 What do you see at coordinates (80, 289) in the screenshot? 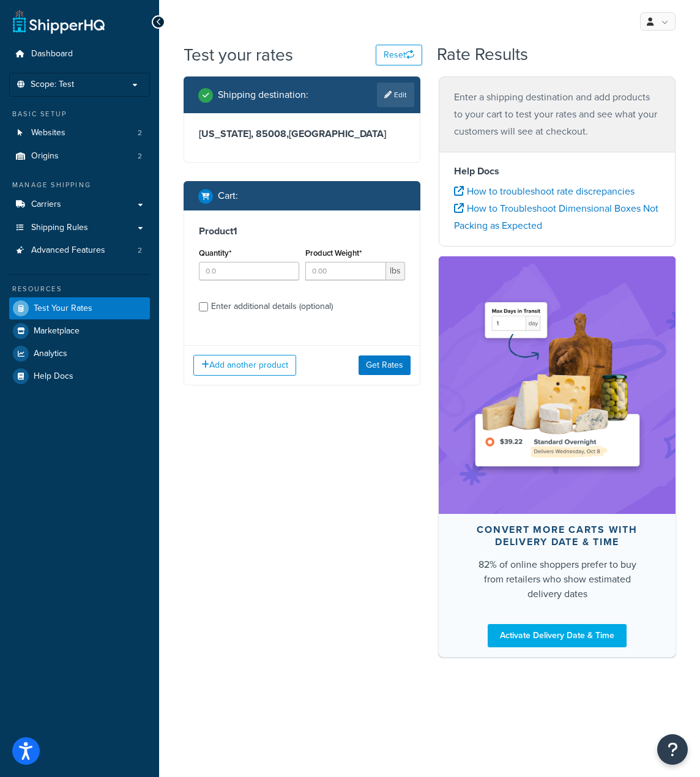
I see `div: Resources` at bounding box center [80, 289].